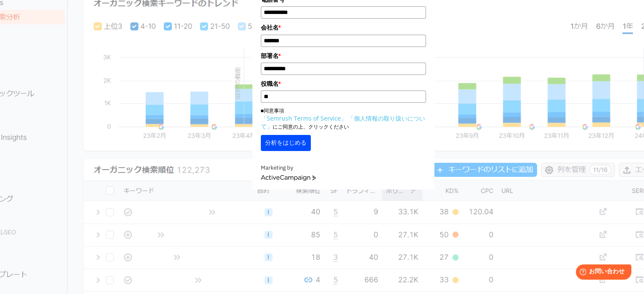 The width and height of the screenshot is (644, 294). What do you see at coordinates (344, 56) in the screenshot?
I see `label: 部署名` at bounding box center [344, 56].